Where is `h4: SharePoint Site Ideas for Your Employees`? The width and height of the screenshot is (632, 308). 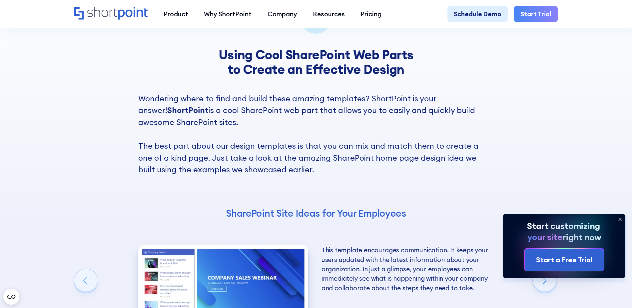
h4: SharePoint Site Ideas for Your Employees is located at coordinates (316, 213).